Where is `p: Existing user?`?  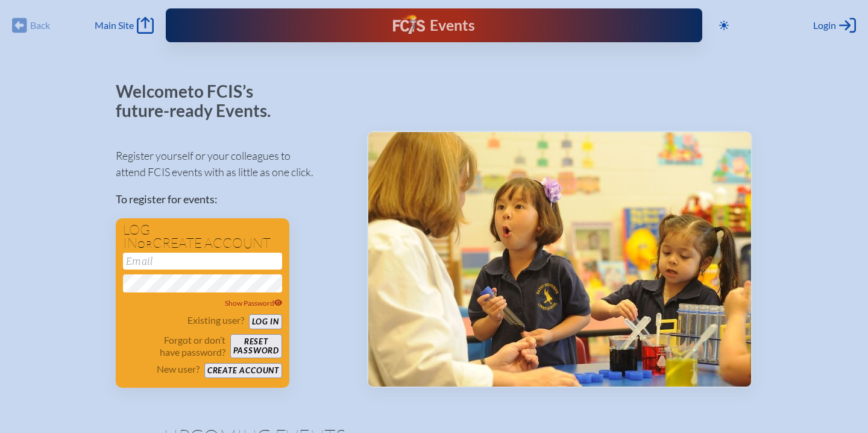 p: Existing user? is located at coordinates (216, 320).